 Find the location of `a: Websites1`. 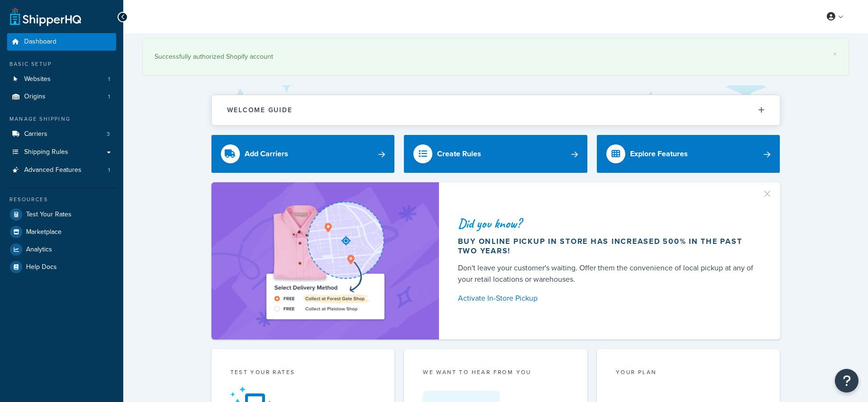

a: Websites1 is located at coordinates (61, 79).